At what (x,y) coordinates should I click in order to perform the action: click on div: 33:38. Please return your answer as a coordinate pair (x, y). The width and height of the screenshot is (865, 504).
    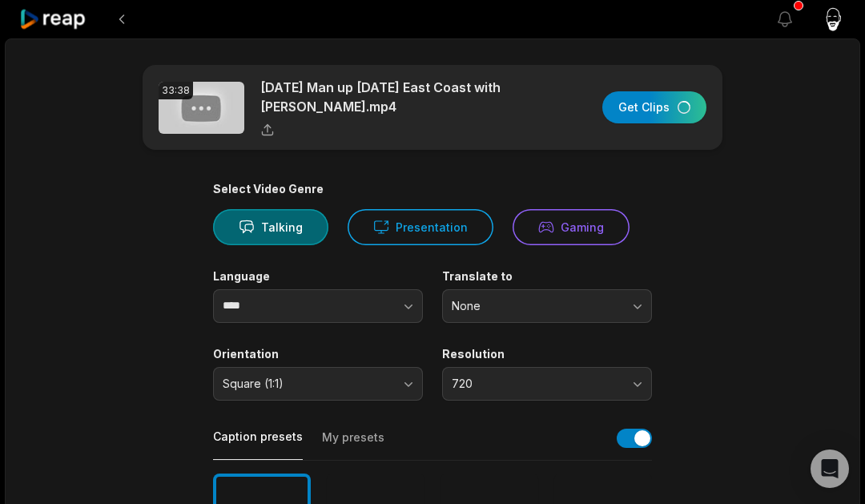
    Looking at the image, I should click on (176, 90).